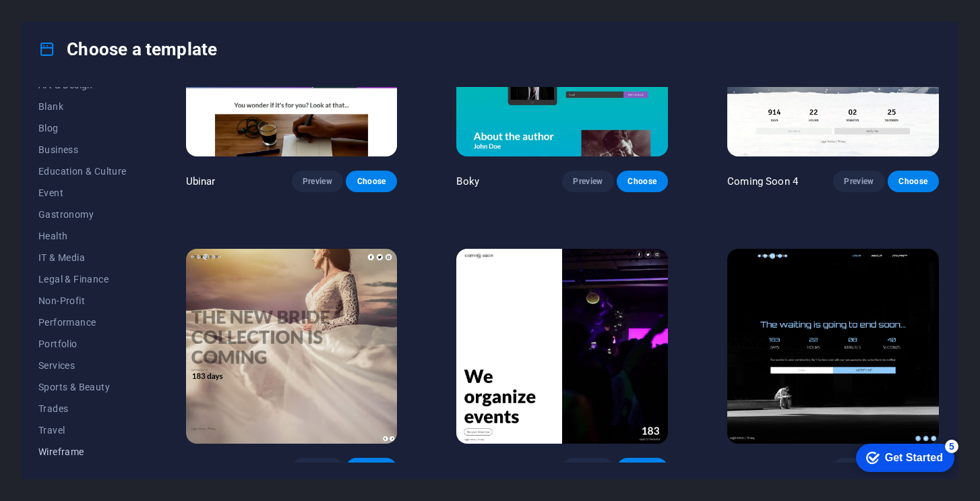 The height and width of the screenshot is (501, 980). What do you see at coordinates (83, 215) in the screenshot?
I see `button: Gastronomy` at bounding box center [83, 215].